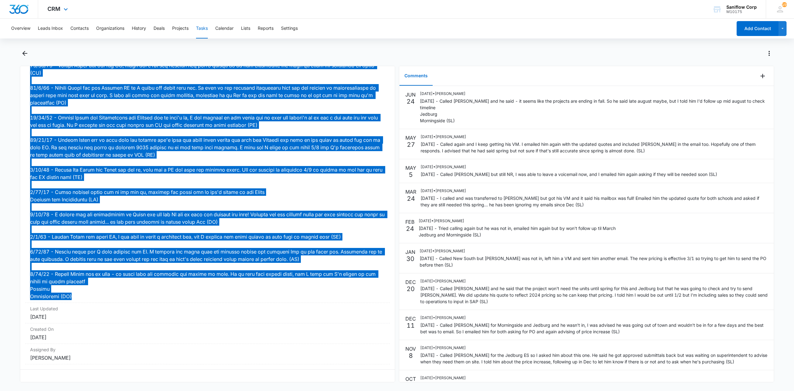  I want to click on button: Overview, so click(21, 29).